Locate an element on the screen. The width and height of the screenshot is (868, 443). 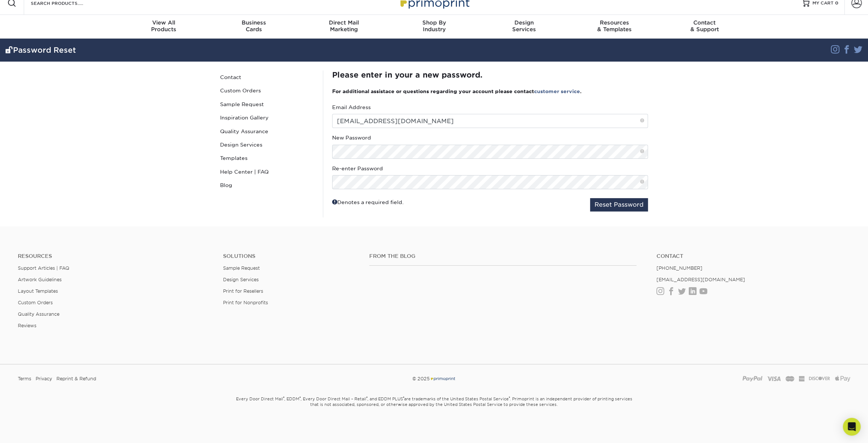
span: Business is located at coordinates (253, 22).